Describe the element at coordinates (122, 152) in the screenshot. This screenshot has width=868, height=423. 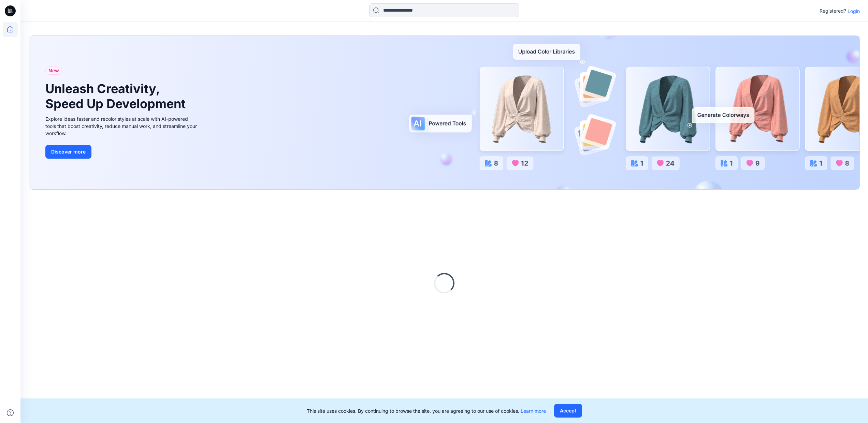
I see `a: Discover more` at that location.